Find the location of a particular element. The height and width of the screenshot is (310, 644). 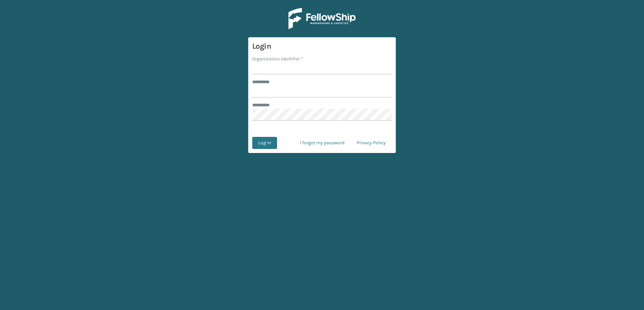

a: I forgot my password is located at coordinates (322, 143).